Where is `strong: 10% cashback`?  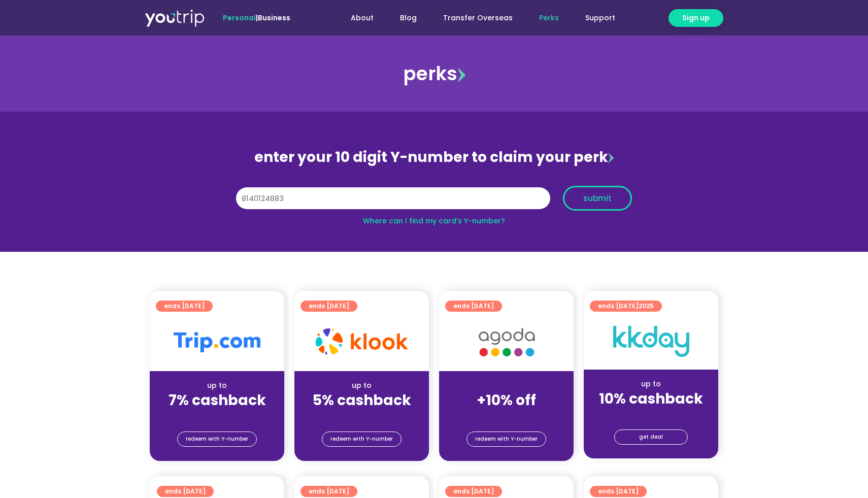
strong: 10% cashback is located at coordinates (651, 398).